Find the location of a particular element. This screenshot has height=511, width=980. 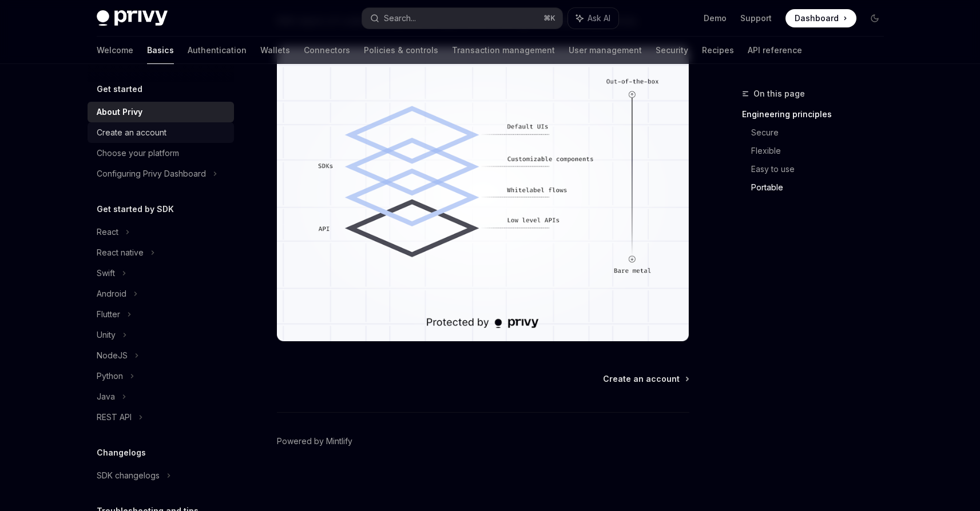

div: Python is located at coordinates (110, 376).